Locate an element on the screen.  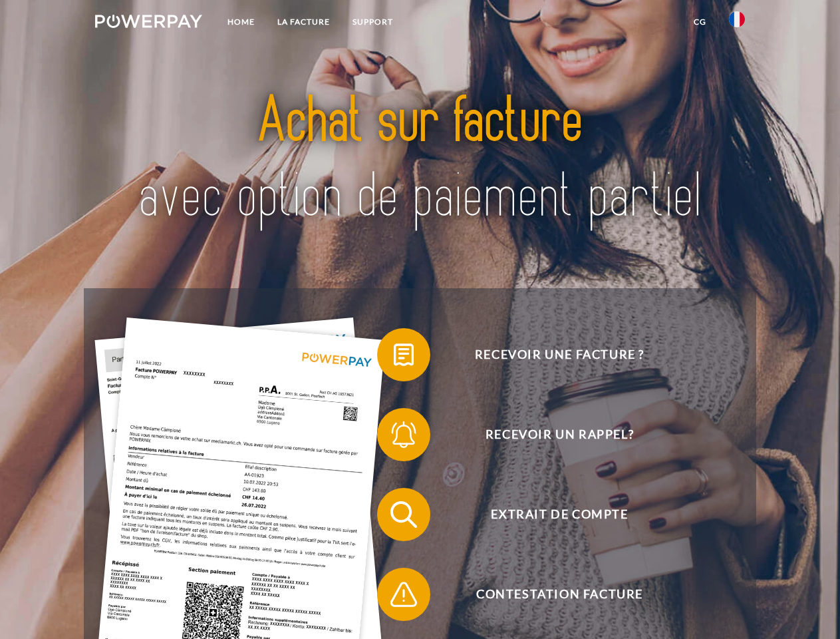
img: qb_warning.svg is located at coordinates (404, 594).